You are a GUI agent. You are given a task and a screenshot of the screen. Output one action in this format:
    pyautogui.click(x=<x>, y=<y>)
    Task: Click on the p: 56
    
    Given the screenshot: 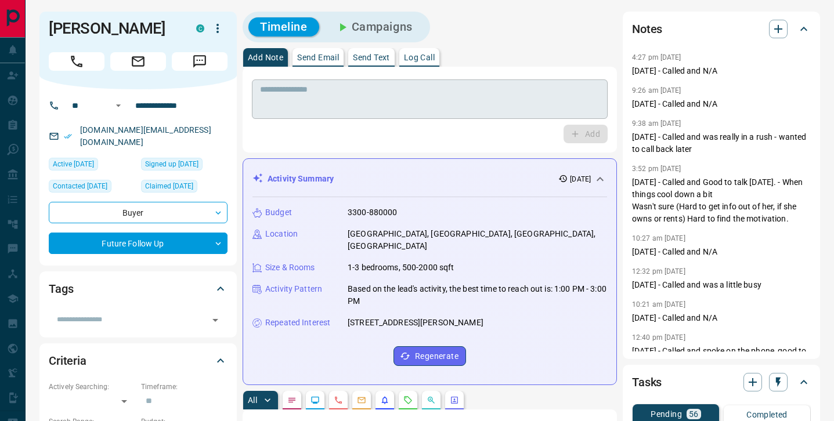 What is the action you would take?
    pyautogui.click(x=694, y=415)
    